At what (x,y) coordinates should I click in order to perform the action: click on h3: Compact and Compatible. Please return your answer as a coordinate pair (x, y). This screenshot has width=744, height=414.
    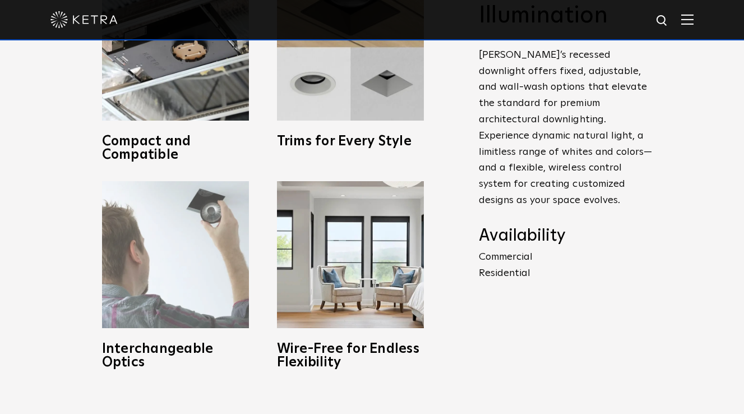
    Looking at the image, I should click on (176, 148).